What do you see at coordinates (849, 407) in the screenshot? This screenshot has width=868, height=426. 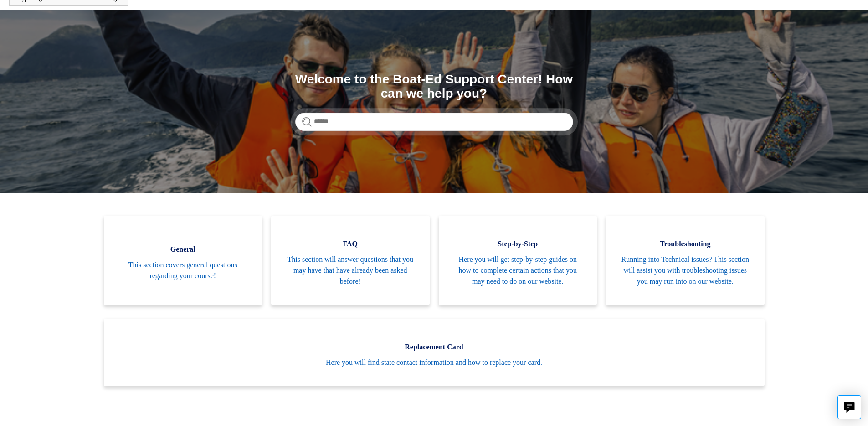 I see `div: Live chat` at bounding box center [849, 407].